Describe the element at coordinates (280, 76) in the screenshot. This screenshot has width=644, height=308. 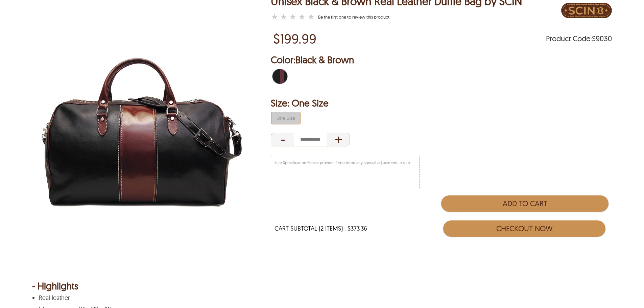
I see `div: Black & Brown` at that location.